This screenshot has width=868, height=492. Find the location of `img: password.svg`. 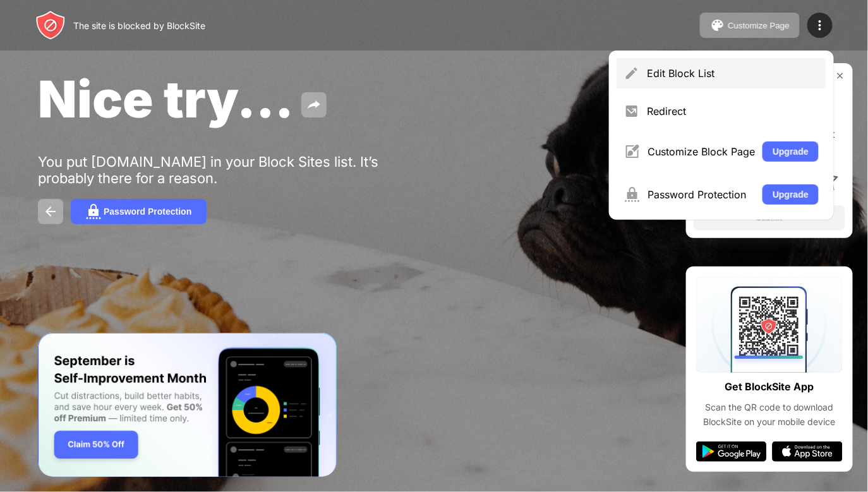

img: password.svg is located at coordinates (94, 211).